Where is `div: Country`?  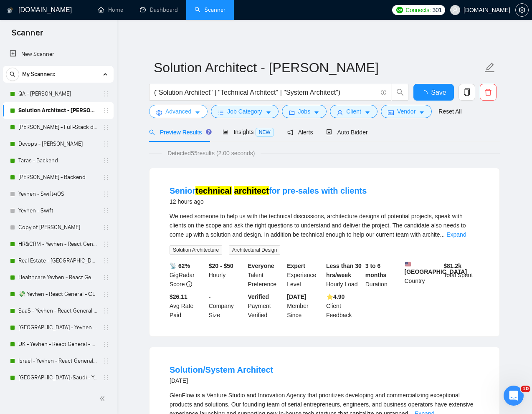 div: Country is located at coordinates (423, 275).